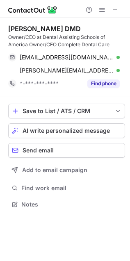  What do you see at coordinates (54, 170) in the screenshot?
I see `span: Add to email campaign` at bounding box center [54, 170].